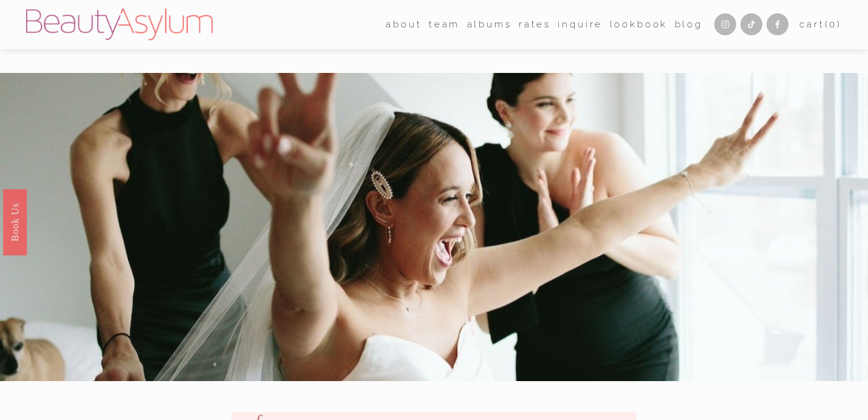 The image size is (868, 420). What do you see at coordinates (725, 25) in the screenshot?
I see `a: Instagram` at bounding box center [725, 25].